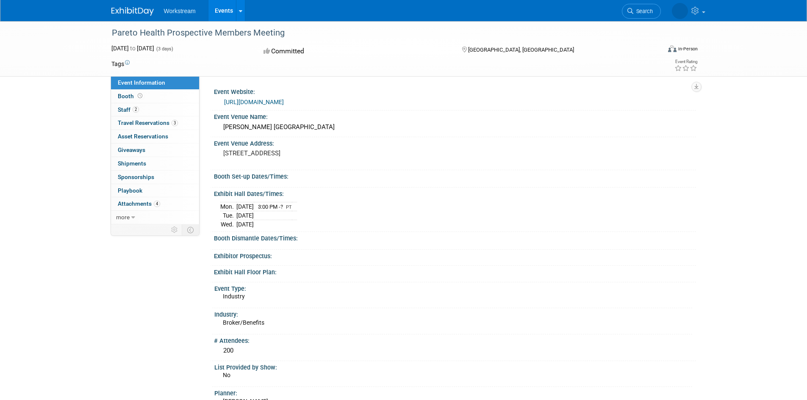  Describe the element at coordinates (139, 204) in the screenshot. I see `span: Attachments` at that location.